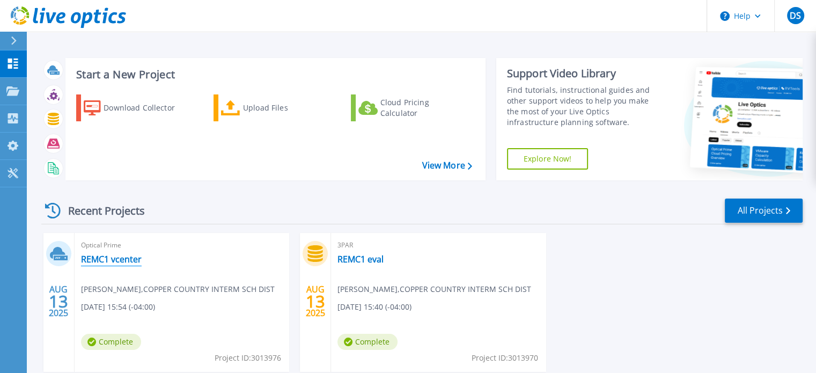 The width and height of the screenshot is (816, 373). What do you see at coordinates (273, 75) in the screenshot?
I see `h3: Start a New Project` at bounding box center [273, 75].